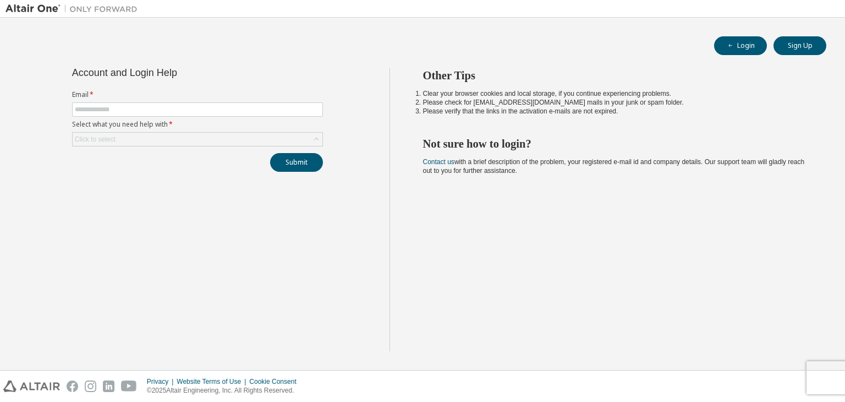 Image resolution: width=845 pixels, height=402 pixels. I want to click on p: © 2025 Altair Engineering, Inc. All Rights Reserved., so click(225, 390).